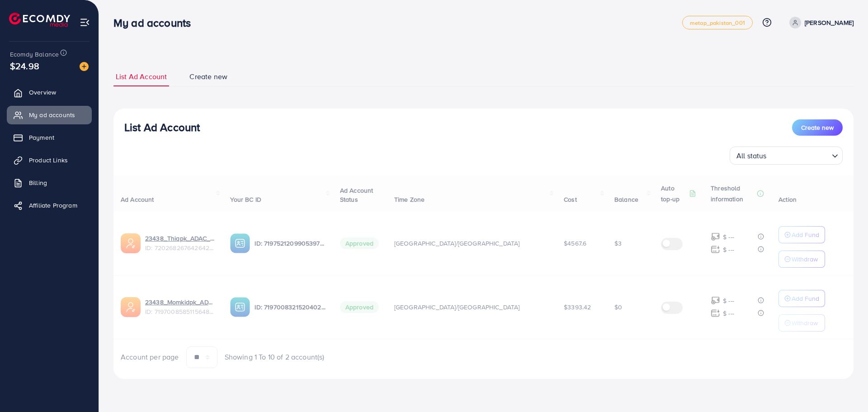 The height and width of the screenshot is (412, 868). Describe the element at coordinates (141, 76) in the screenshot. I see `span: List Ad Account` at that location.